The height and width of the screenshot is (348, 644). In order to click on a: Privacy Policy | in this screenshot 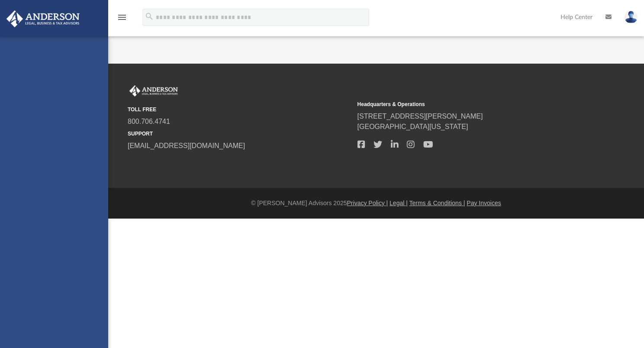, I will do `click(367, 203)`.